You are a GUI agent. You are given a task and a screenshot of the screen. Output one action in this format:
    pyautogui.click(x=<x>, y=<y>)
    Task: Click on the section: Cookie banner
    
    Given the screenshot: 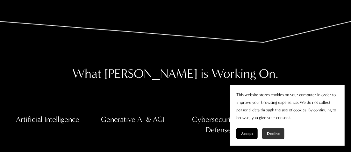 What is the action you would take?
    pyautogui.click(x=287, y=116)
    